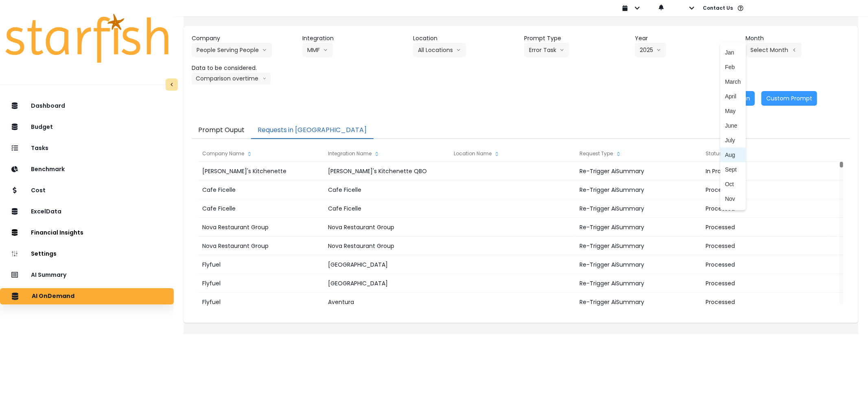 The height and width of the screenshot is (415, 868). What do you see at coordinates (764, 154) in the screenshot?
I see `div: Status` at bounding box center [764, 154].